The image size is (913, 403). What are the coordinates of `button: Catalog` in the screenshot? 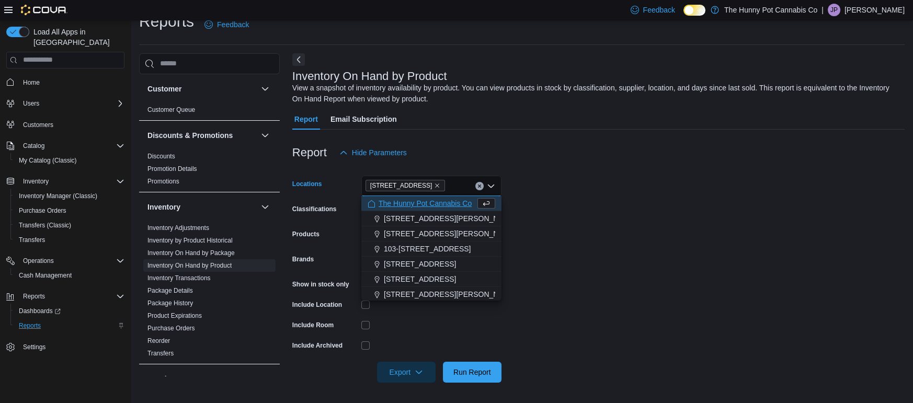 It's located at (65, 146).